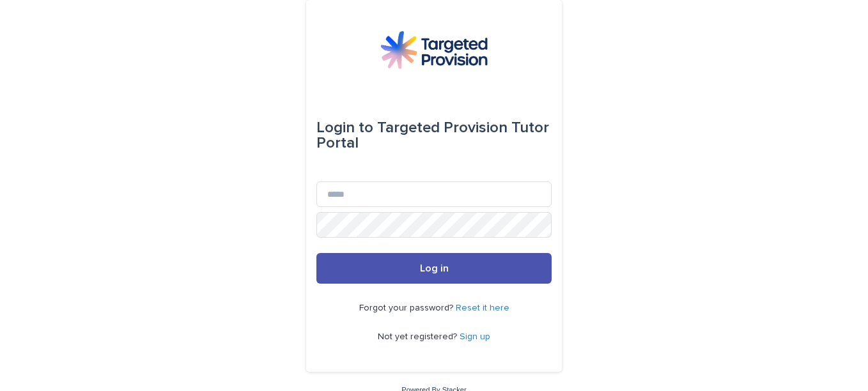  What do you see at coordinates (482, 308) in the screenshot?
I see `a: Reset it here` at bounding box center [482, 308].